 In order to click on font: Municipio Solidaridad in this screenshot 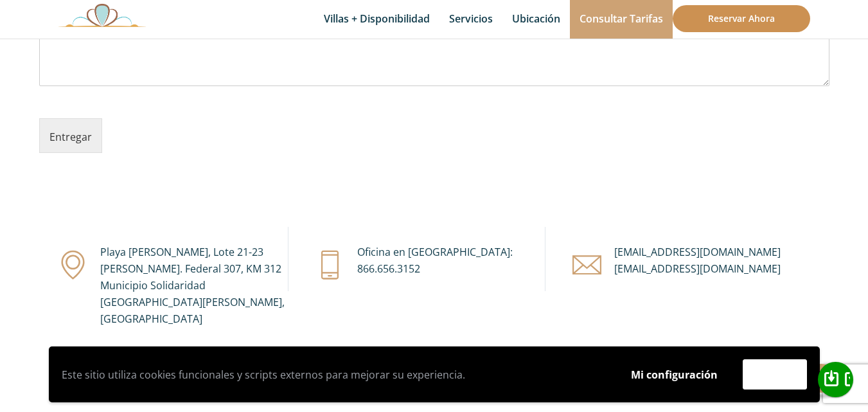, I will do `click(153, 285)`.